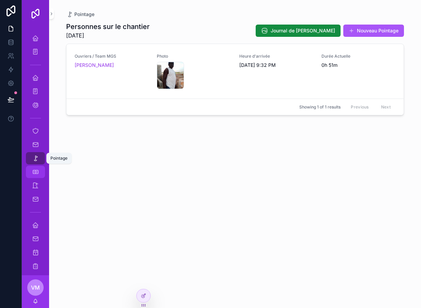 The image size is (421, 308). I want to click on a: Pointage, so click(80, 14).